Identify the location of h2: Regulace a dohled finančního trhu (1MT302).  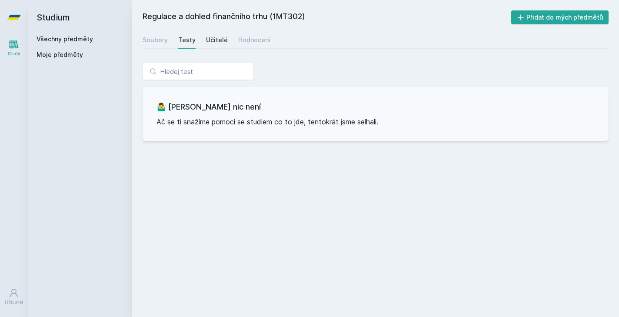
(327, 17).